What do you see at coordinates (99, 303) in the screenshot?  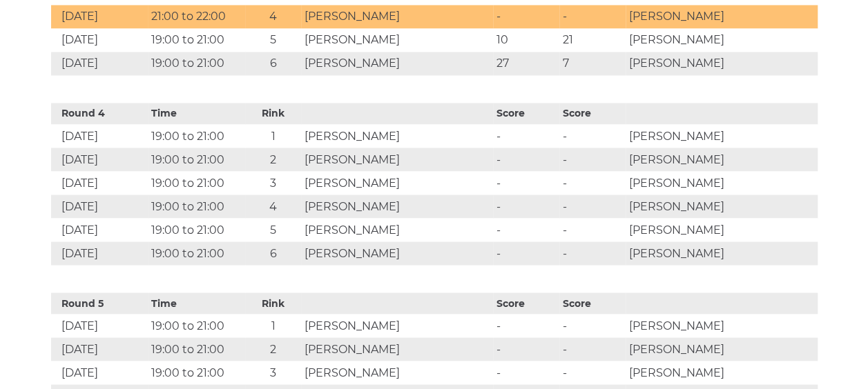 I see `th: Round 5` at bounding box center [99, 303].